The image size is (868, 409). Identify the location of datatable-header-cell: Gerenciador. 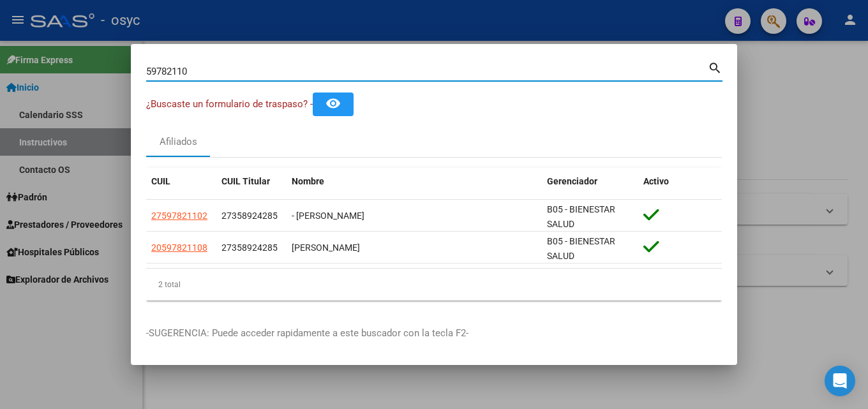
(589, 182).